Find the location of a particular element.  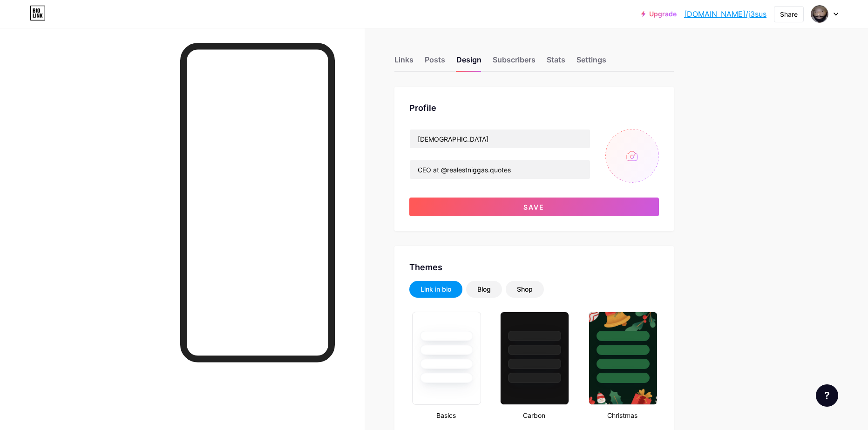

div: Carbon is located at coordinates (534, 415).